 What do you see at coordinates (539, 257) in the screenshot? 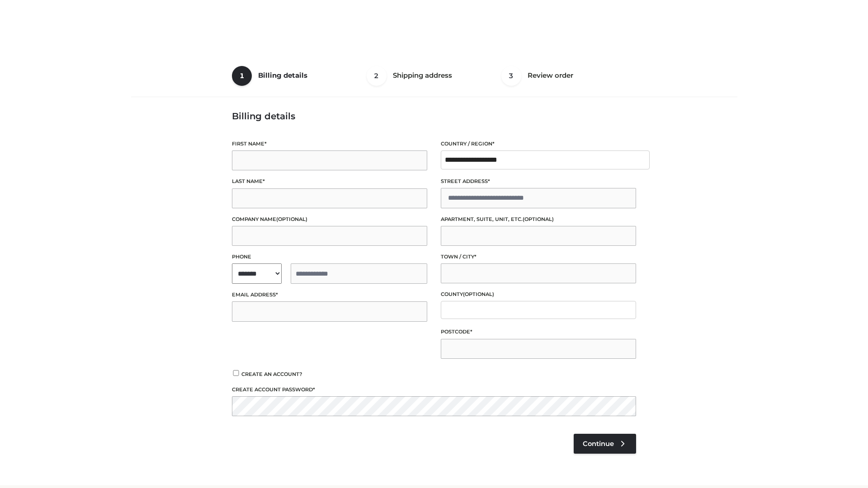
I see `label: Town / City` at bounding box center [539, 257].